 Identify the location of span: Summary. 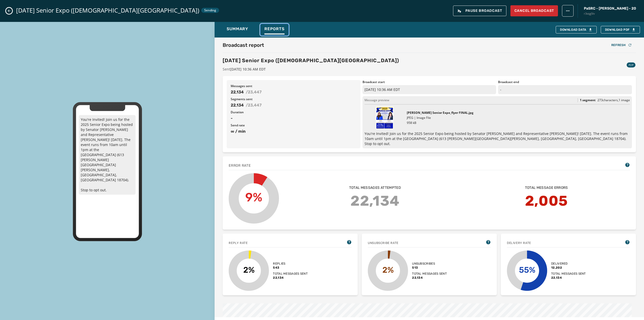
(237, 29).